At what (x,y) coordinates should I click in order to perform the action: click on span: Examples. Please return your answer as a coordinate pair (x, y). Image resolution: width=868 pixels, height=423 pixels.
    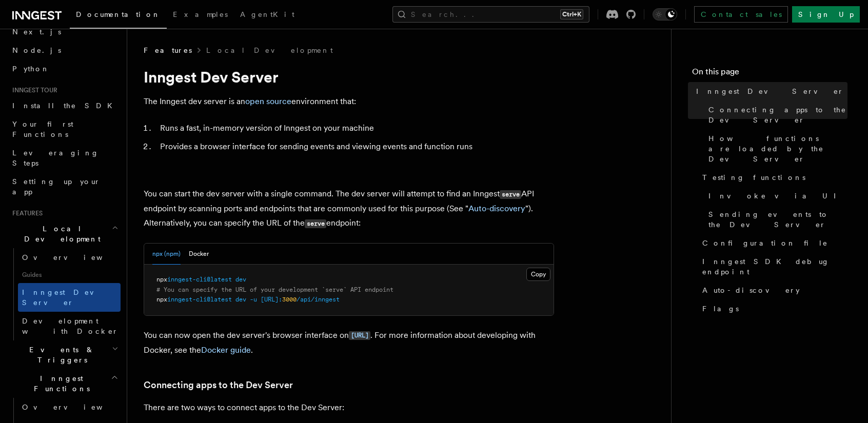
    Looking at the image, I should click on (200, 14).